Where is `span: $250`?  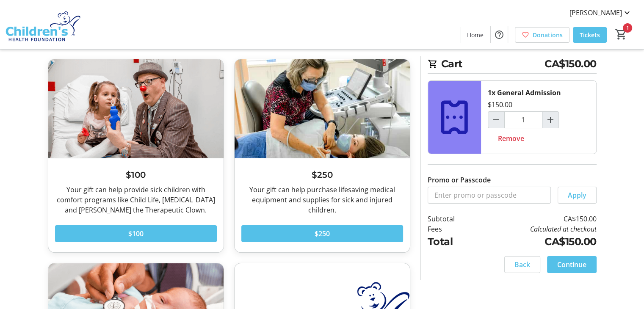
span: $250 is located at coordinates (322, 233).